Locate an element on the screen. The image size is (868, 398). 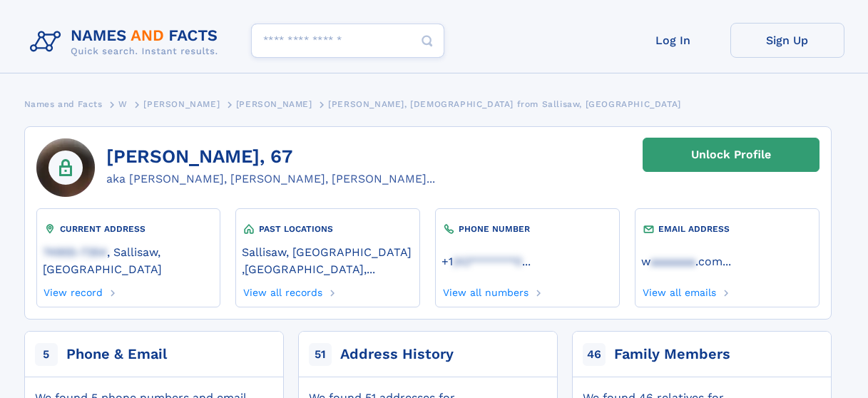
span: aaaaaaa is located at coordinates (673, 261).